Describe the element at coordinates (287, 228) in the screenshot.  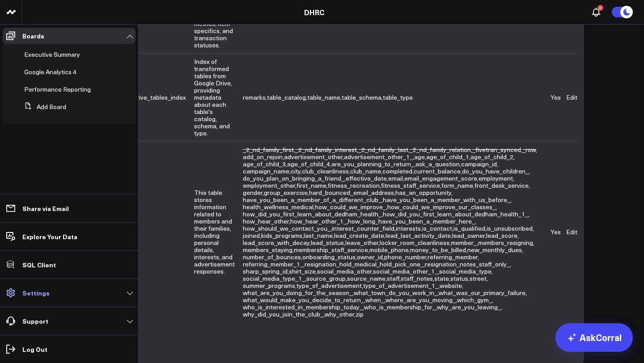
I see `span: how_should_we_contact_you_` at that location.